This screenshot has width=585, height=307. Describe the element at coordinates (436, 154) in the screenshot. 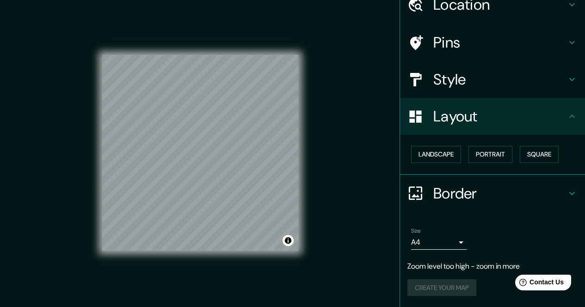

I see `button: Landscape` at that location.